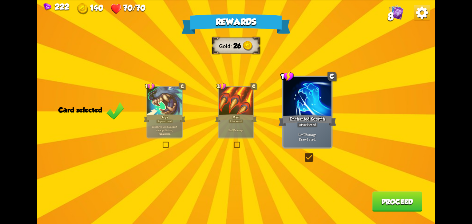 This screenshot has width=472, height=224. Describe the element at coordinates (308, 136) in the screenshot. I see `p: Deal damage. Draw 1 card.` at that location.